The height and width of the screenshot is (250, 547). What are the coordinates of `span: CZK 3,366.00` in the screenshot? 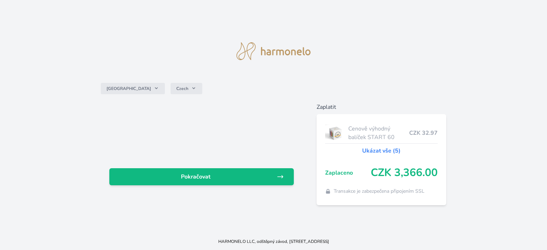 It's located at (404, 173).